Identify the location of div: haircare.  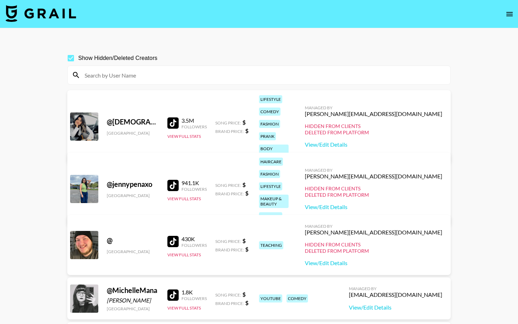
(271, 161).